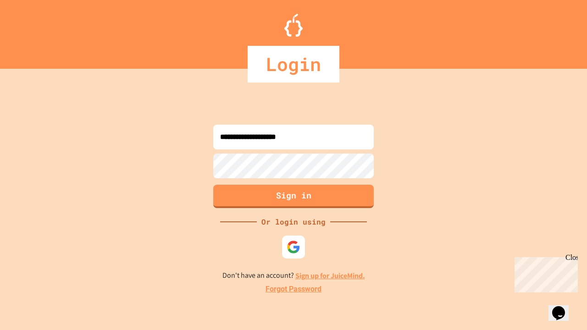 Image resolution: width=587 pixels, height=330 pixels. What do you see at coordinates (294, 25) in the screenshot?
I see `img: Logo.svg` at bounding box center [294, 25].